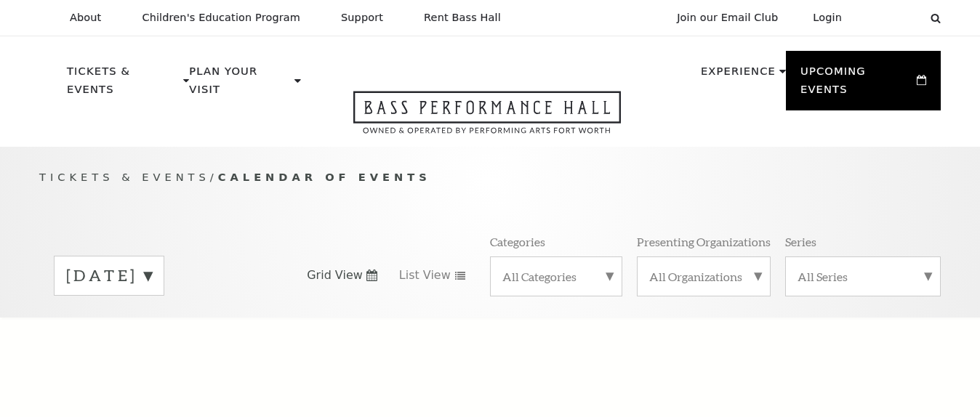  I want to click on span: Calendar of Events, so click(324, 176).